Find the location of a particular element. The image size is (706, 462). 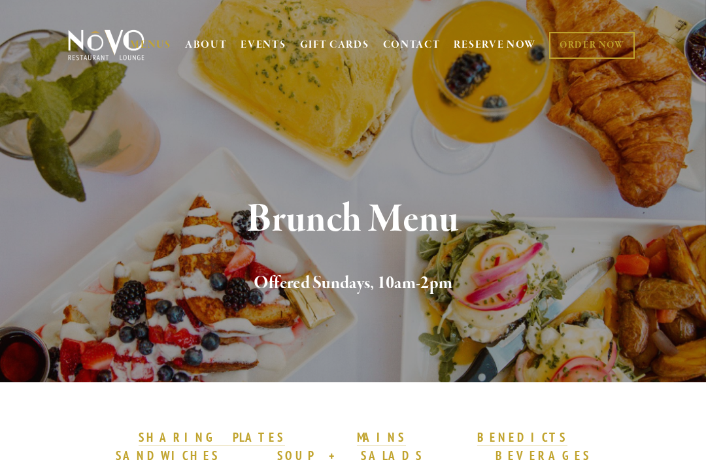

a: BENEDICTS is located at coordinates (522, 438).